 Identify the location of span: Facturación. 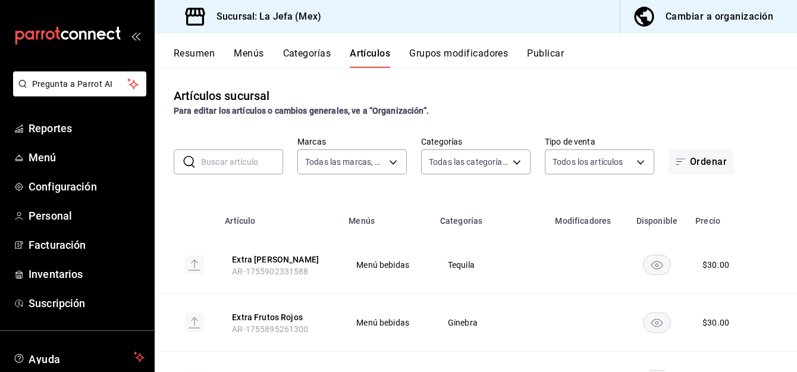
(86, 244).